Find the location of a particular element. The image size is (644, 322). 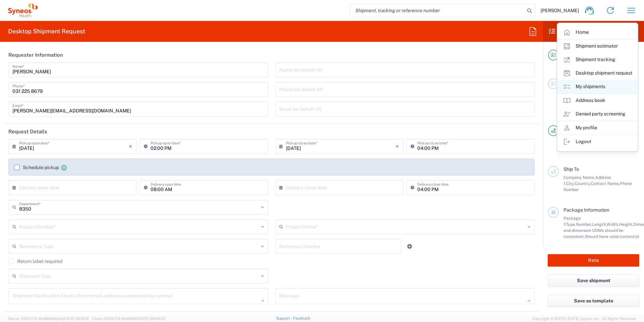

span: Length, is located at coordinates (599, 224).